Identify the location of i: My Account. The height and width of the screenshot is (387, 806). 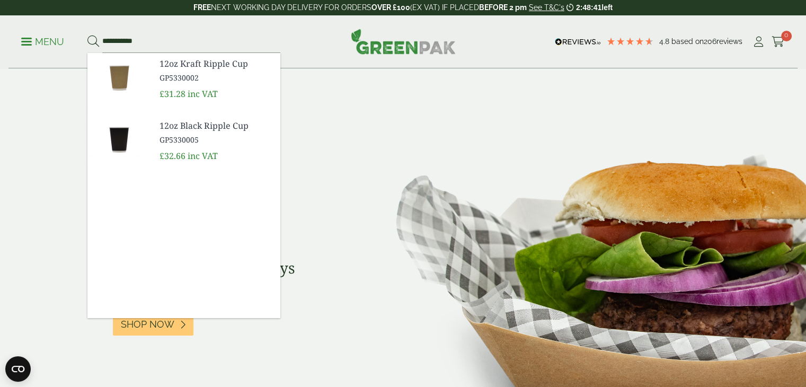
(759, 42).